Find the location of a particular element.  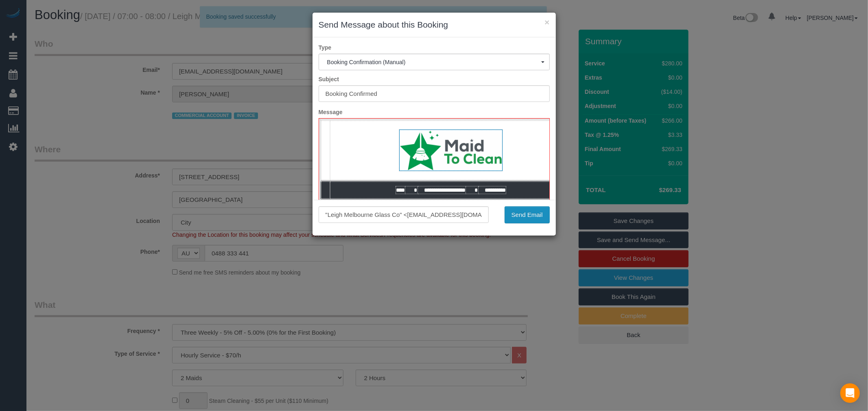

span: Booking Confirmation (Manual) is located at coordinates (434, 62).